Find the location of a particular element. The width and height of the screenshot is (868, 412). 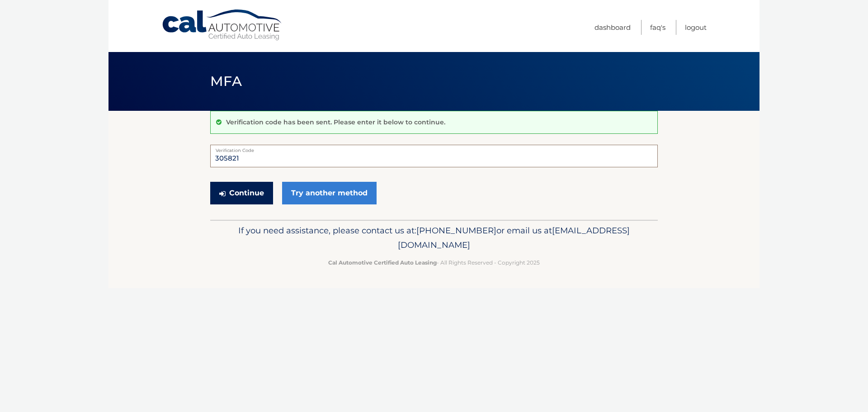

a: Logout is located at coordinates (695, 27).